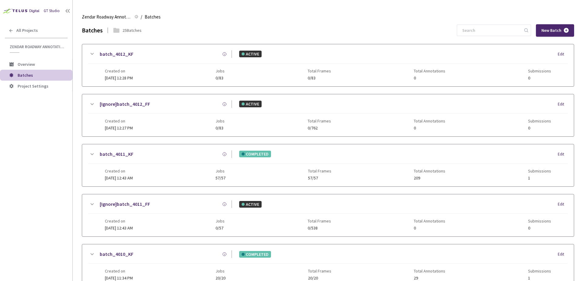 The height and width of the screenshot is (281, 582). What do you see at coordinates (430, 278) in the screenshot?
I see `span: 29` at bounding box center [430, 278].